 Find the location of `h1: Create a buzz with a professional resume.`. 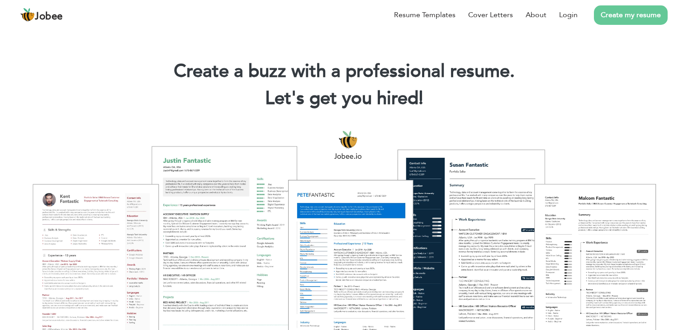

h1: Create a buzz with a professional resume. is located at coordinates (344, 72).